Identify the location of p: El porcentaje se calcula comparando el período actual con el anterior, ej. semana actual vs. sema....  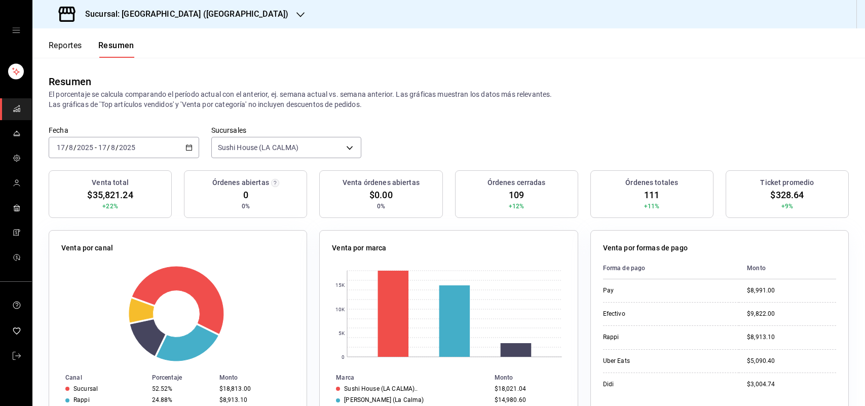
(448, 99).